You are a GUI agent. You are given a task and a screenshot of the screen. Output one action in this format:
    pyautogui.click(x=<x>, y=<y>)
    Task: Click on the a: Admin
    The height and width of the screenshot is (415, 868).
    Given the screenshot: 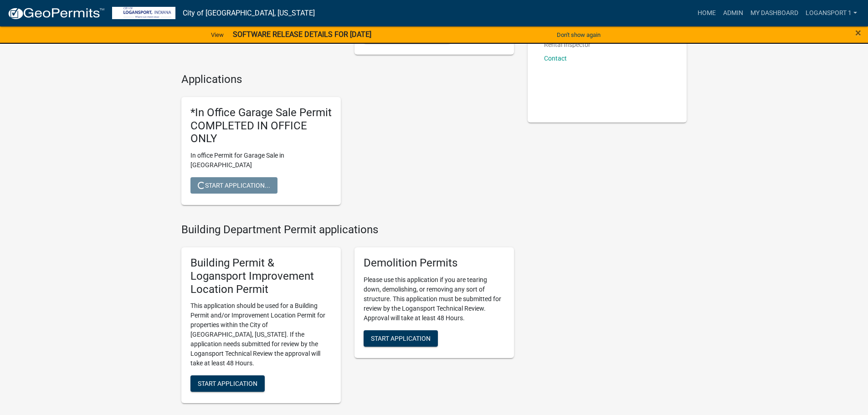 What is the action you would take?
    pyautogui.click(x=733, y=13)
    